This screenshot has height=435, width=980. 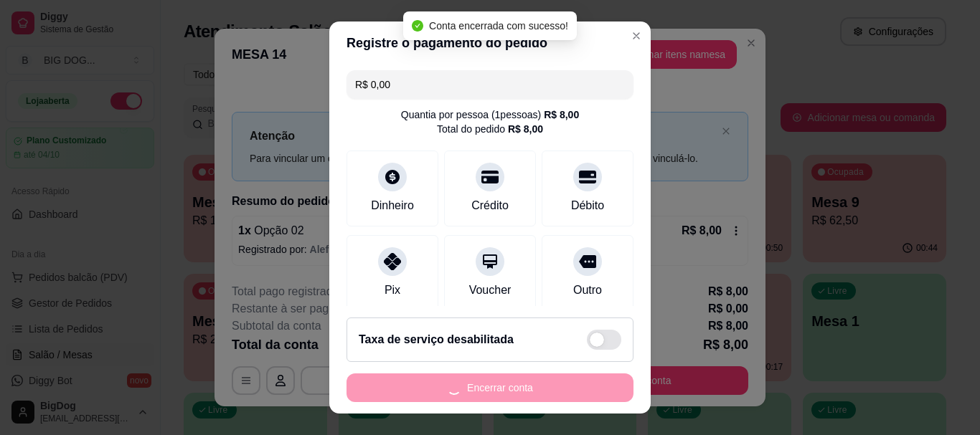 I want to click on div: Pix, so click(x=393, y=290).